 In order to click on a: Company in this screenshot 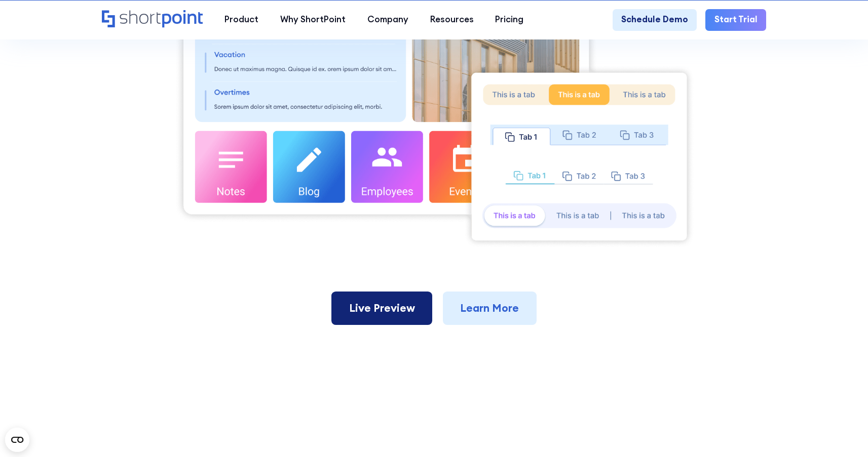, I will do `click(388, 19)`.